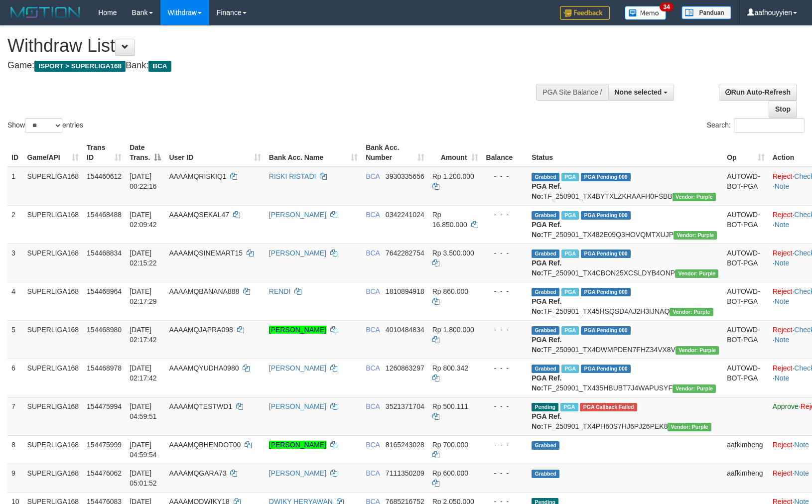 This screenshot has width=812, height=504. I want to click on td: 4, so click(16, 301).